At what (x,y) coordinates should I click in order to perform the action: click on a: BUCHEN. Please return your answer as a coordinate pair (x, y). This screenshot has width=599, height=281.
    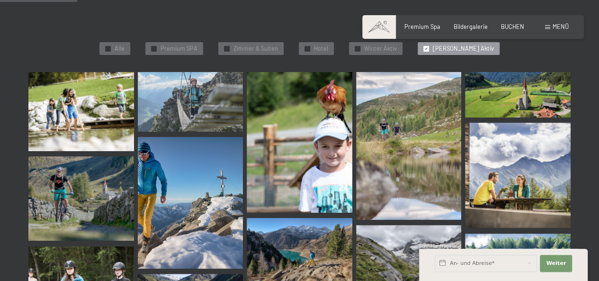
    Looking at the image, I should click on (513, 27).